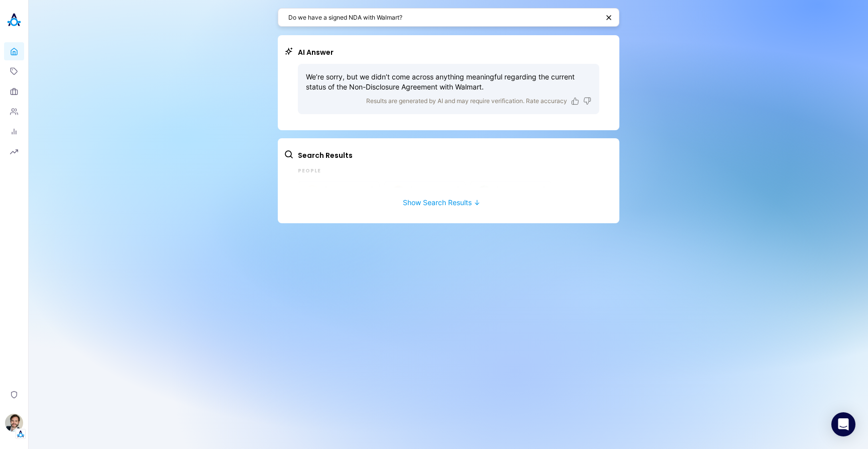 Image resolution: width=868 pixels, height=449 pixels. I want to click on img: Akooda Logo, so click(14, 20).